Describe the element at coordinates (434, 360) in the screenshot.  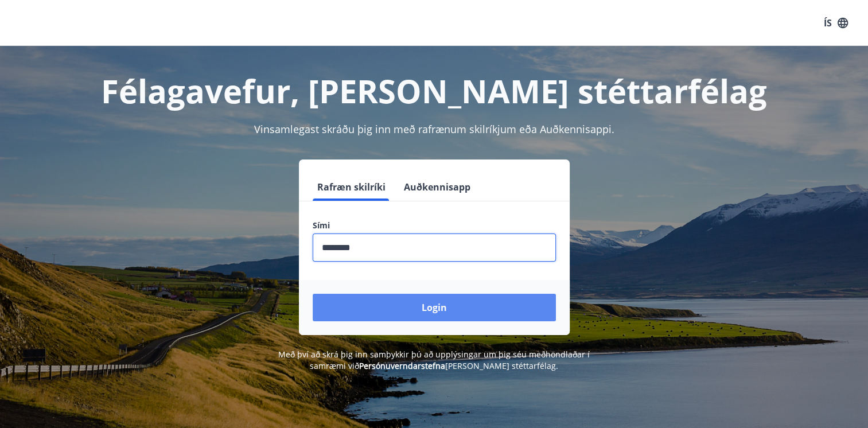
I see `span: Með því að skrá þig inn samþykkir þú að upplýsingar um þig séu meðhöndlaðar í samræmi við [PERSON...` at that location.